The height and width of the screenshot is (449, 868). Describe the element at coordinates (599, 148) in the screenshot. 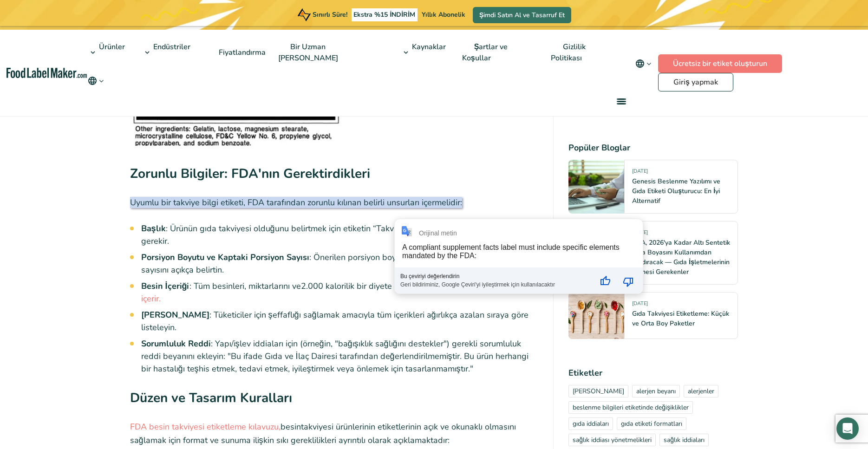

I see `font: Popüler Bloglar` at that location.